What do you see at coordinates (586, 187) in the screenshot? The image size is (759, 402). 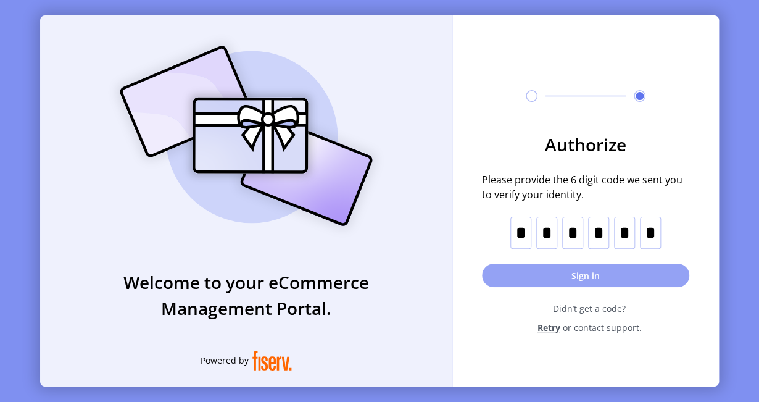 I see `span: Please provide the 6 digit code we sent you to verify your identity.` at bounding box center [586, 187].